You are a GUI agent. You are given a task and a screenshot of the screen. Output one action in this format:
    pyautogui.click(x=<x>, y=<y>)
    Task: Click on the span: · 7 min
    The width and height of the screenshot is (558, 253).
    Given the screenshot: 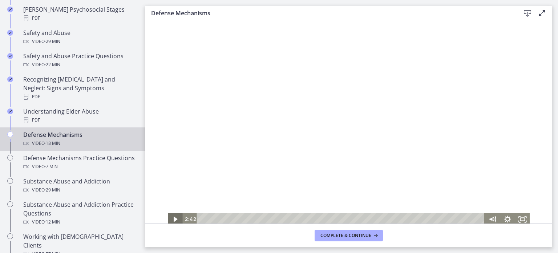 What is the action you would take?
    pyautogui.click(x=51, y=167)
    